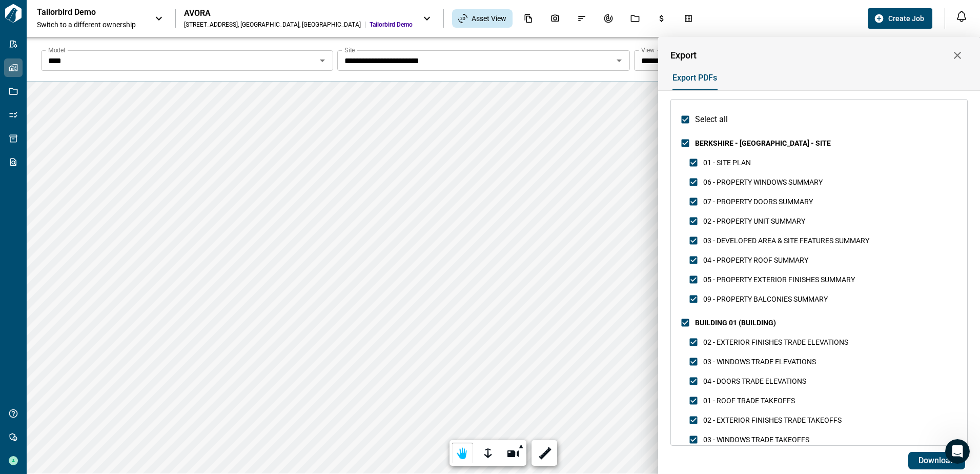 The image size is (980, 474). Describe the element at coordinates (711, 119) in the screenshot. I see `span: Select all` at that location.